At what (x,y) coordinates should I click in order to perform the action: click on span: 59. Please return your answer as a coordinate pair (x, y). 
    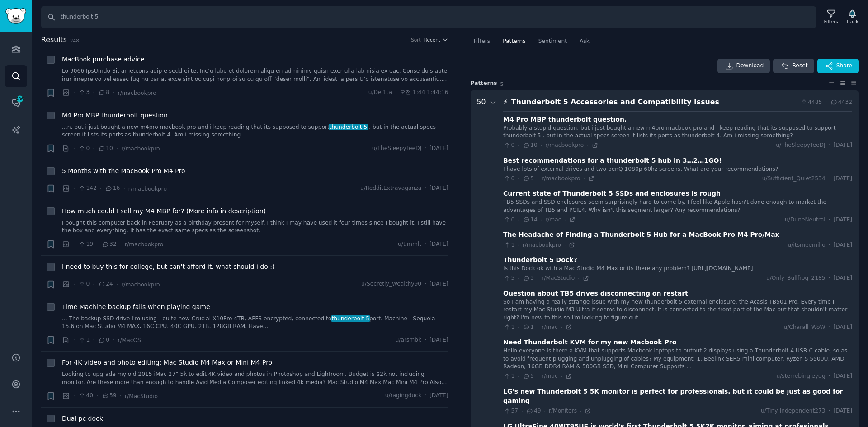
    Looking at the image, I should click on (109, 396).